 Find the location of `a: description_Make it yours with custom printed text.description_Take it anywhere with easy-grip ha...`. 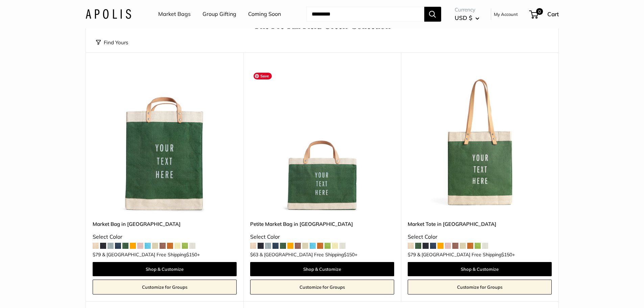

a: description_Make it yours with custom printed text.description_Take it anywhere with easy-grip ha... is located at coordinates (322, 141).